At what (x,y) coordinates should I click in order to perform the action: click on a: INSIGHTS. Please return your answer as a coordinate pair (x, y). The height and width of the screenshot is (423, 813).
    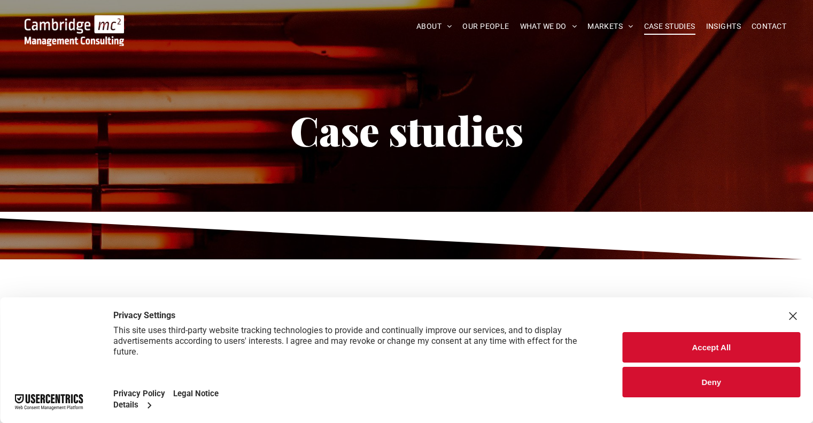
    Looking at the image, I should click on (723, 26).